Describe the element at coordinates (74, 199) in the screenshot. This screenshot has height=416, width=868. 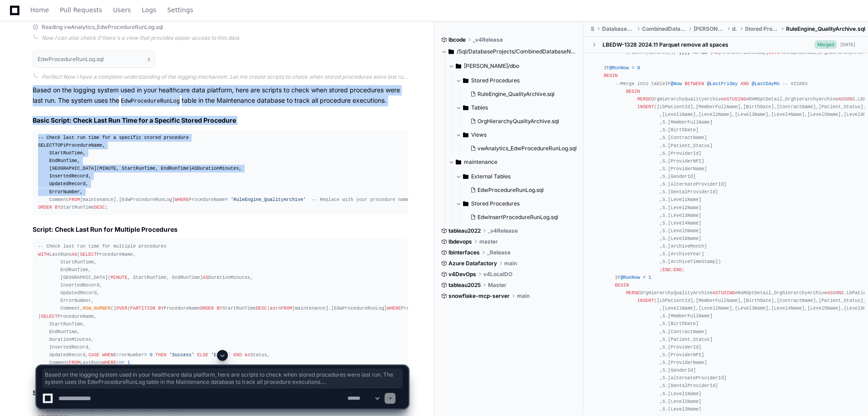
I see `span: FROM` at that location.